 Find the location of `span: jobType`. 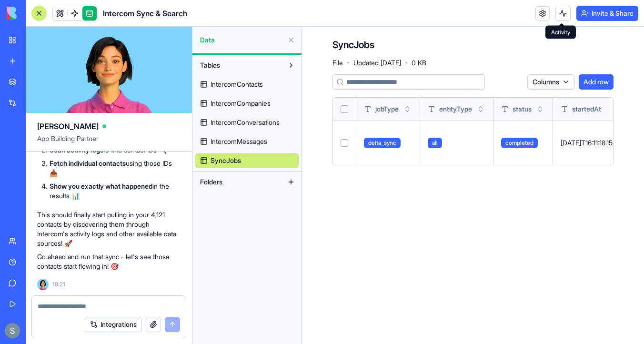

span: jobType is located at coordinates (387, 109).